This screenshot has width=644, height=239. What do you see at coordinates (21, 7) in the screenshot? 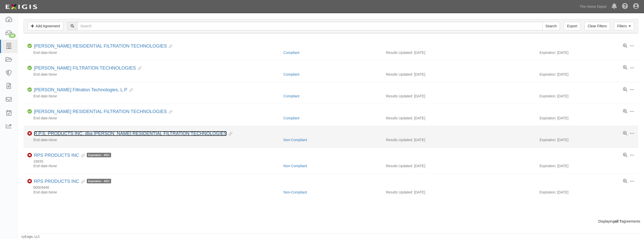
I see `img: logo-5460c22ac91f19d4615b14bd174203de0afe785f0fc80cf4dbbc73dc1793850b.png` at bounding box center [21, 7].